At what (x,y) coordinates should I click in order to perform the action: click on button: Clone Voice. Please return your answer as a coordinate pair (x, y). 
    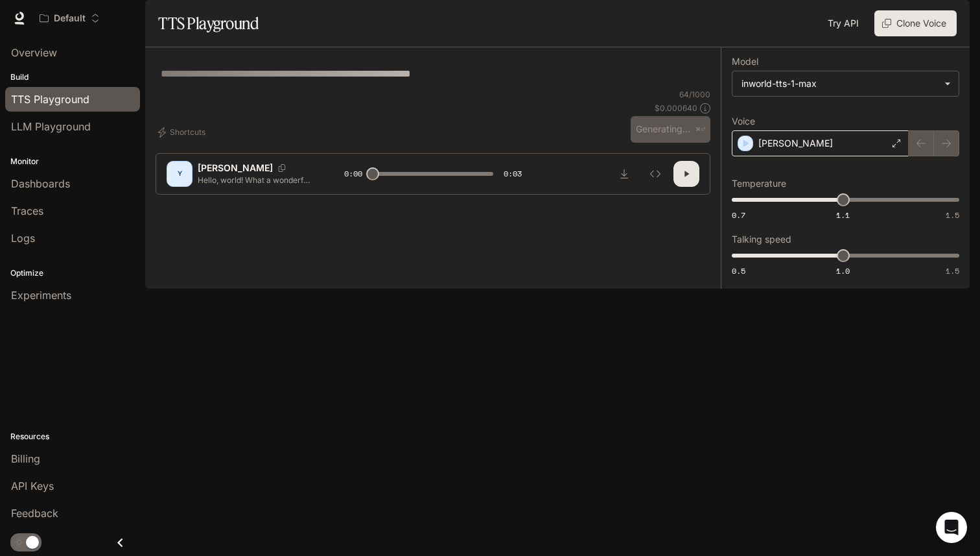
    Looking at the image, I should click on (915, 24).